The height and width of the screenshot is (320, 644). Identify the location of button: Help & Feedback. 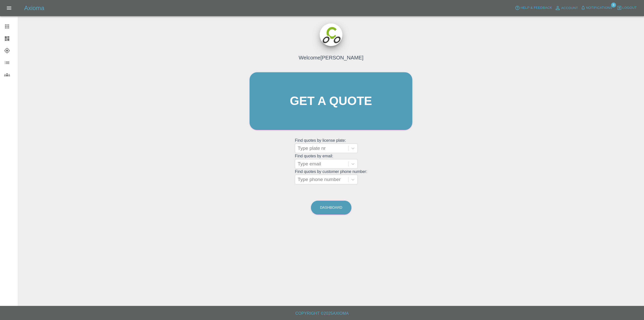
(533, 8).